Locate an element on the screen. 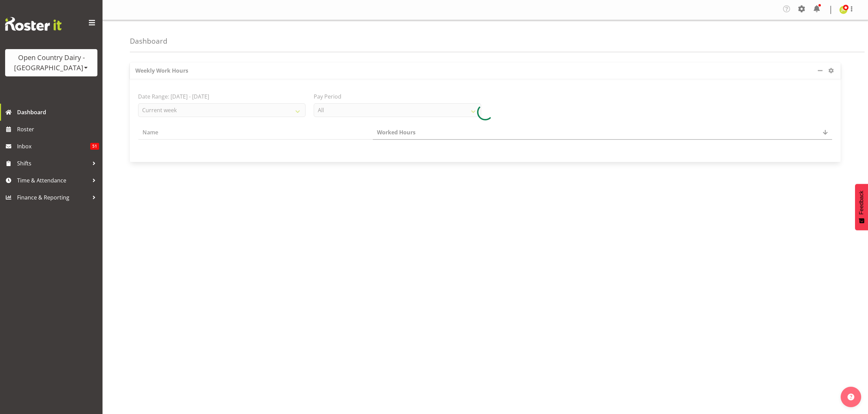  span: Time & Attendance is located at coordinates (53, 180).